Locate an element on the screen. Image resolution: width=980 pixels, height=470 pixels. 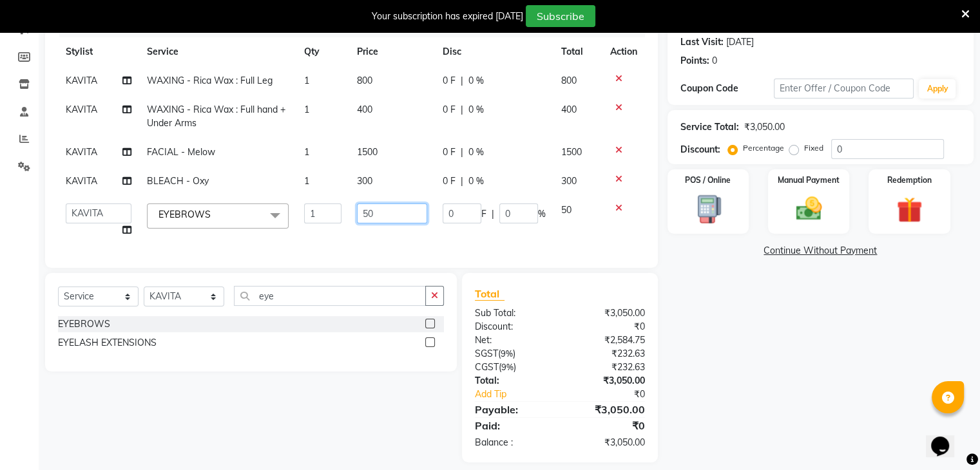
div: Points: is located at coordinates (694, 61).